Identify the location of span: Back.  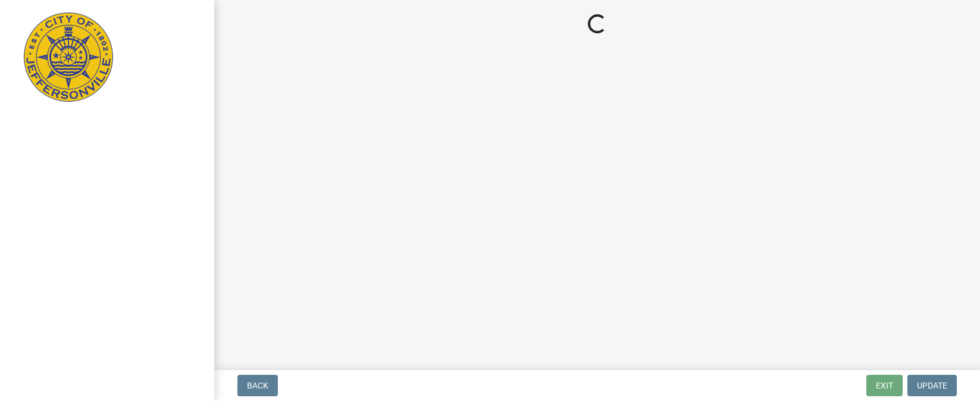
(258, 386).